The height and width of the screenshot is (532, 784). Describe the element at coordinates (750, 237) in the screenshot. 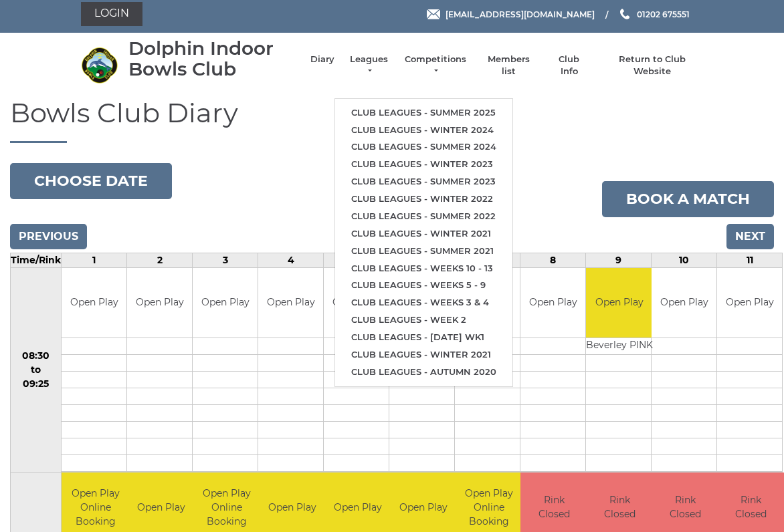

I see `input: Next` at that location.